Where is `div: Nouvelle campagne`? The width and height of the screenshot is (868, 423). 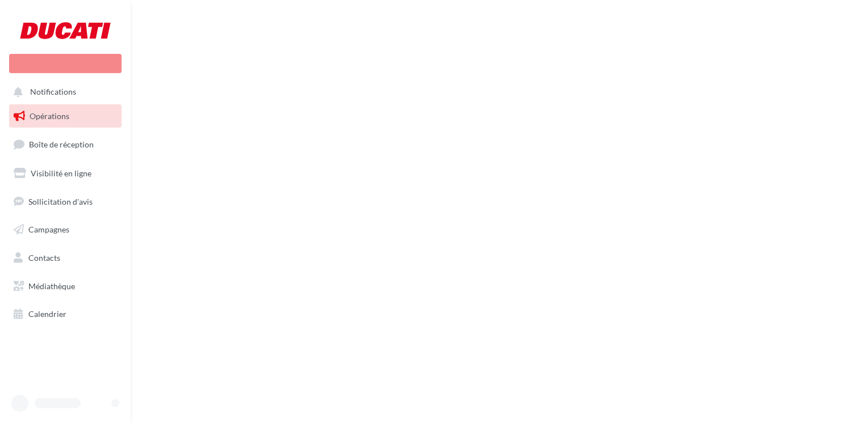
div: Nouvelle campagne is located at coordinates (65, 64).